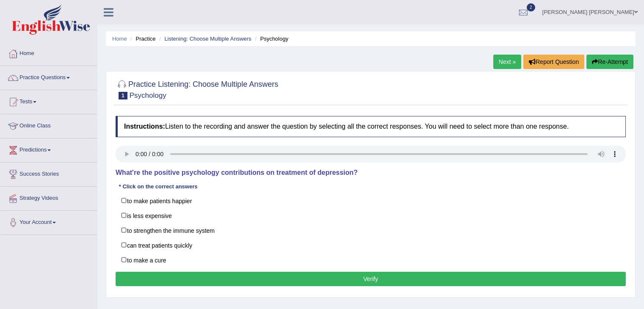 This screenshot has width=644, height=309. Describe the element at coordinates (554, 62) in the screenshot. I see `button: Report Question` at that location.